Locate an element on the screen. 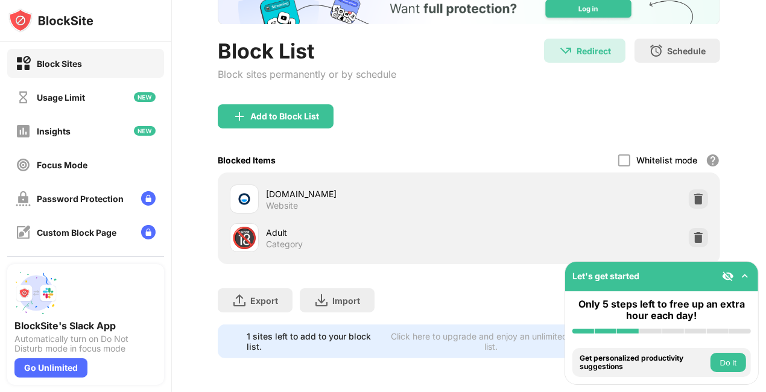  div: Click here to upgrade and enjoy an unlimited block list. is located at coordinates (491, 342).